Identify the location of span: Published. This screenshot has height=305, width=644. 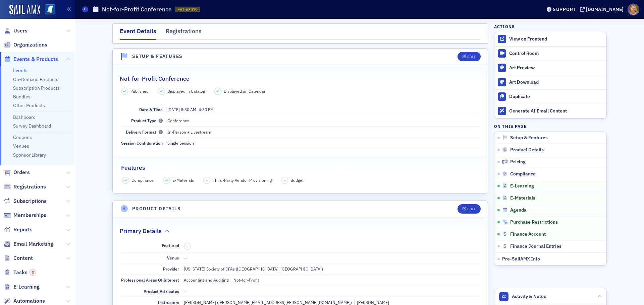
(140, 91).